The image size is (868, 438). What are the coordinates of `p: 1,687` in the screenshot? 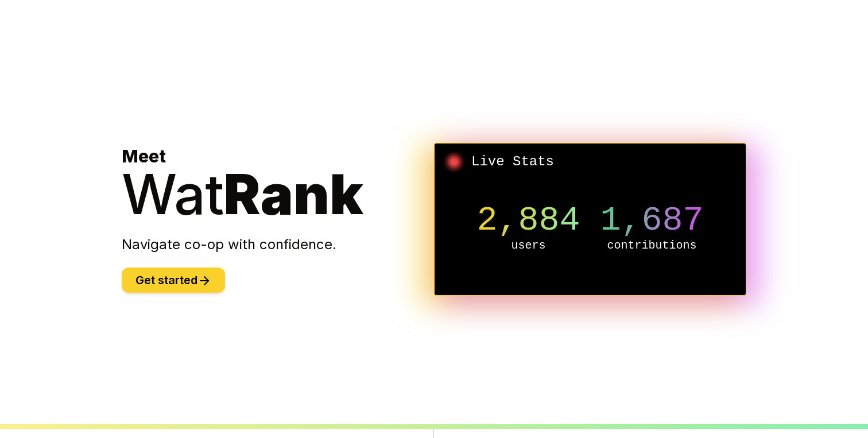 It's located at (652, 220).